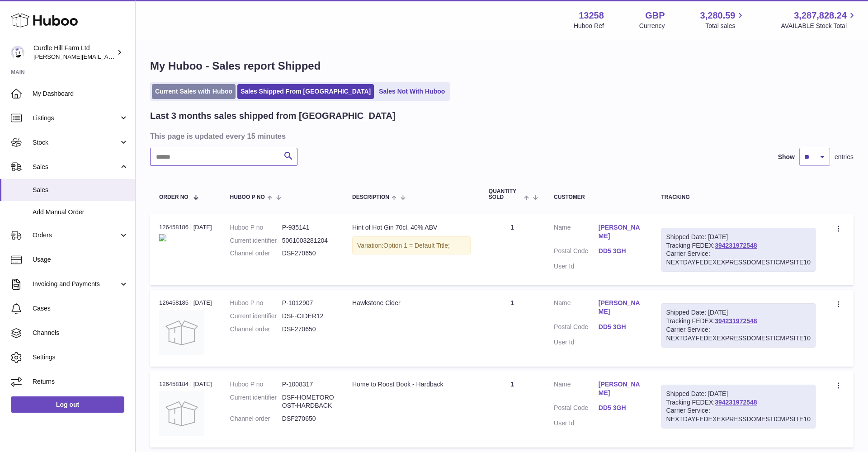 This screenshot has height=452, width=868. I want to click on span: Add Manual Order, so click(81, 212).